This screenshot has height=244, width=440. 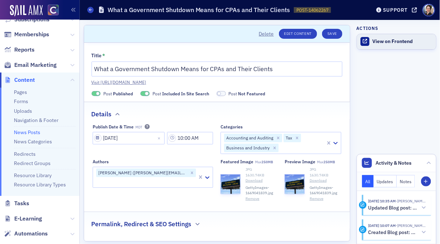 I want to click on a: Forms, so click(x=21, y=101).